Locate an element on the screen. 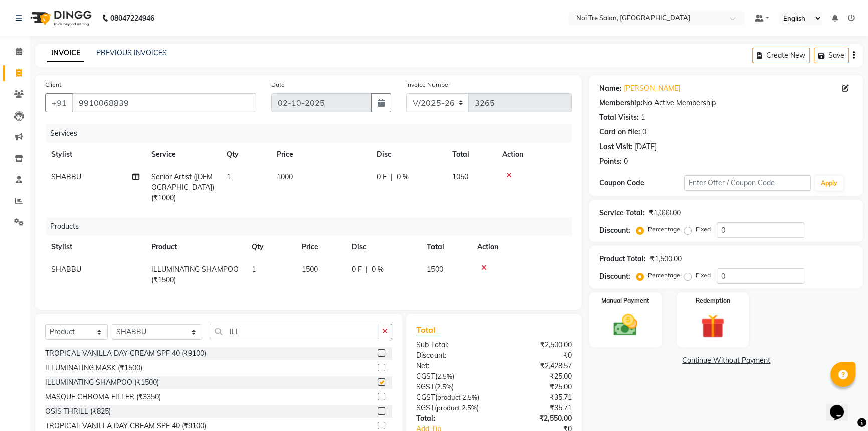 The image size is (868, 431). img: _gift.svg is located at coordinates (712, 326).